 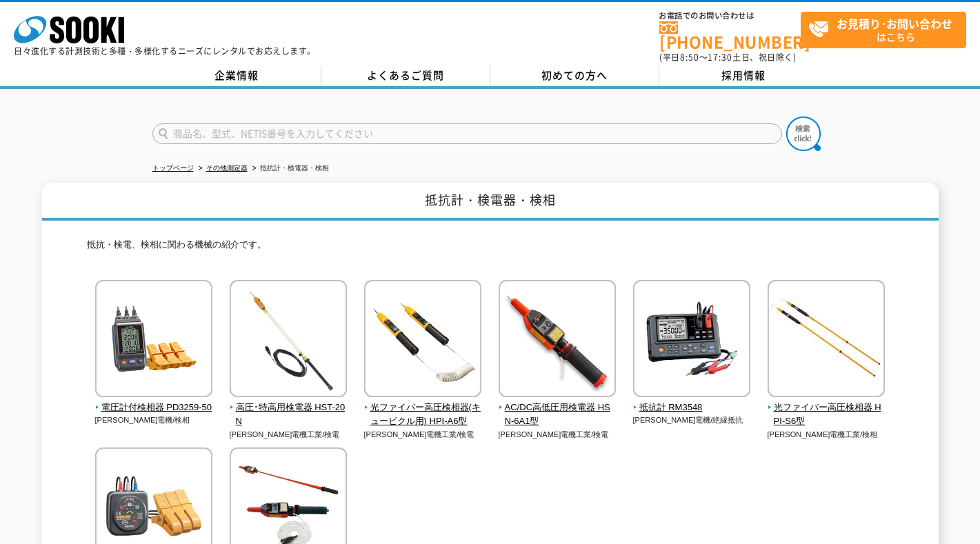 I want to click on span: 抵抗計 RM3548, so click(x=692, y=407).